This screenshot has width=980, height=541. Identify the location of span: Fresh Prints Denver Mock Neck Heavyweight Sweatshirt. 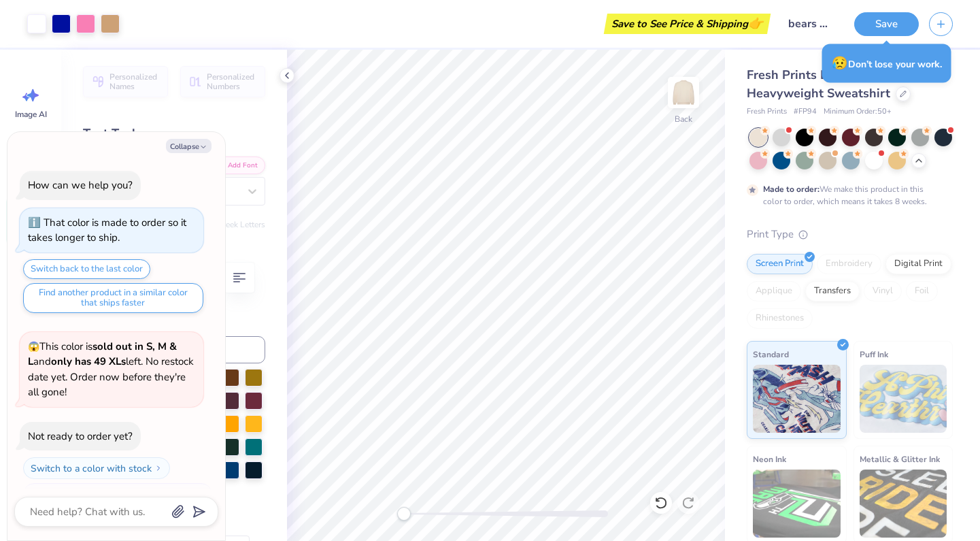
(837, 84).